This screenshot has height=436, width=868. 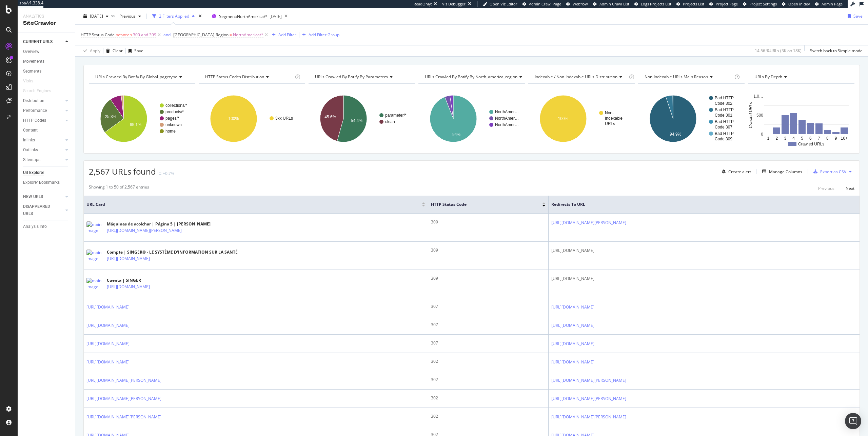 What do you see at coordinates (351, 76) in the screenshot?
I see `span: URLs Crawled By Botify By parameters` at bounding box center [351, 76].